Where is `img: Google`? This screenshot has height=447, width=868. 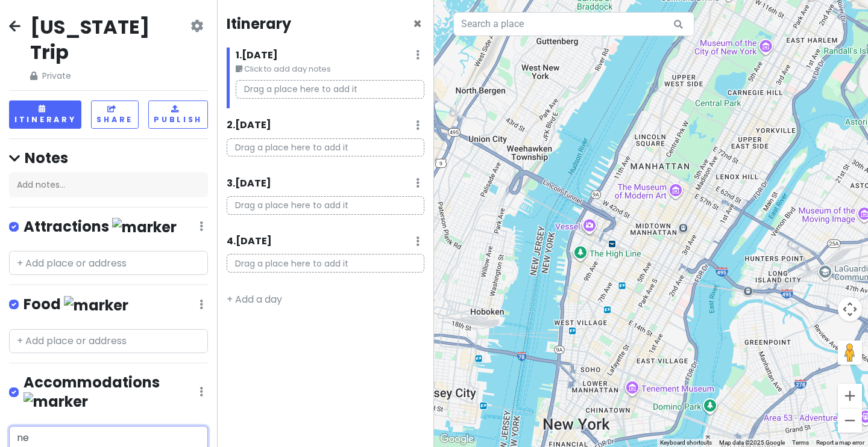 img: Google is located at coordinates (457, 439).